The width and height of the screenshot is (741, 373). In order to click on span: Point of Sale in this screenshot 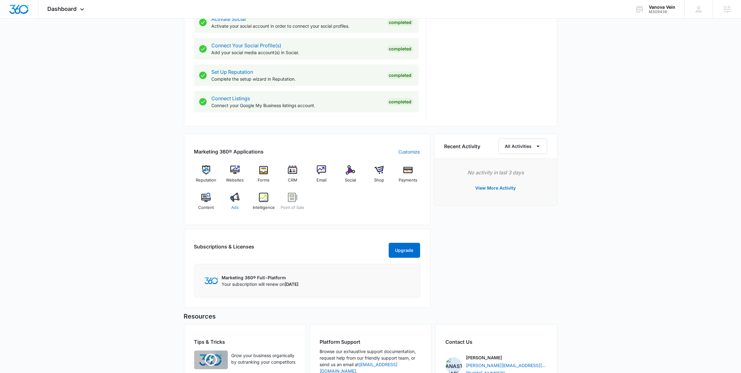, I will do `click(293, 208)`.